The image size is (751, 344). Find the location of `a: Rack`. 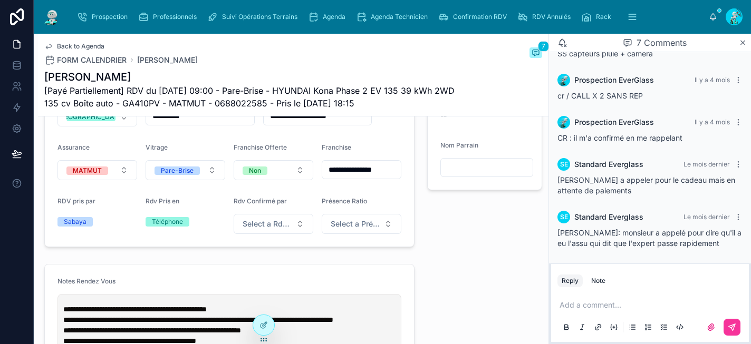

a: Rack is located at coordinates (598, 17).